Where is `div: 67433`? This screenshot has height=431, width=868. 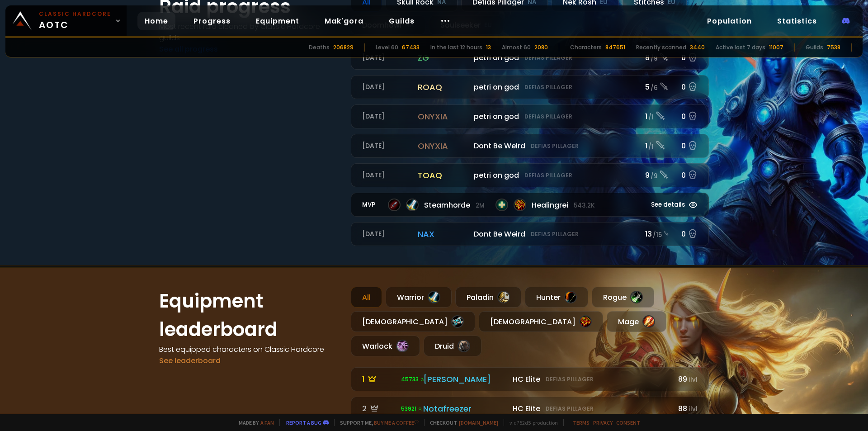
div: 67433 is located at coordinates (411, 48).